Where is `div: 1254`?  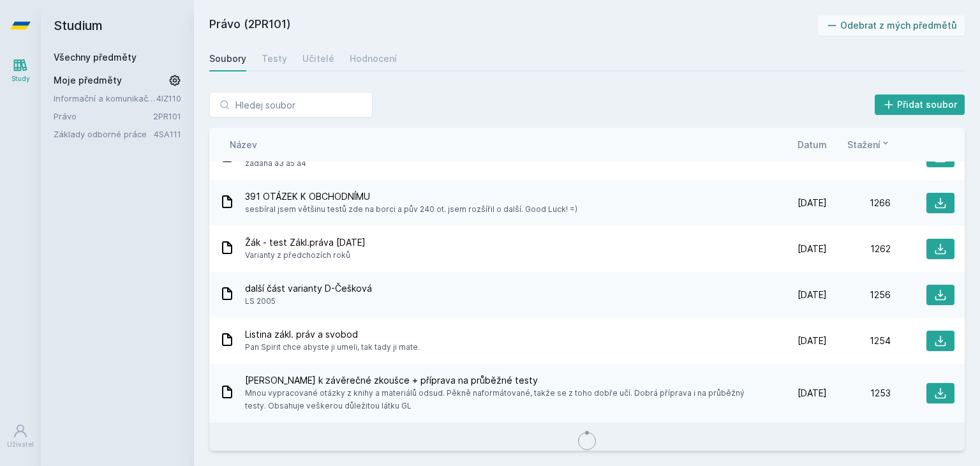
div: 1254 is located at coordinates (859, 341).